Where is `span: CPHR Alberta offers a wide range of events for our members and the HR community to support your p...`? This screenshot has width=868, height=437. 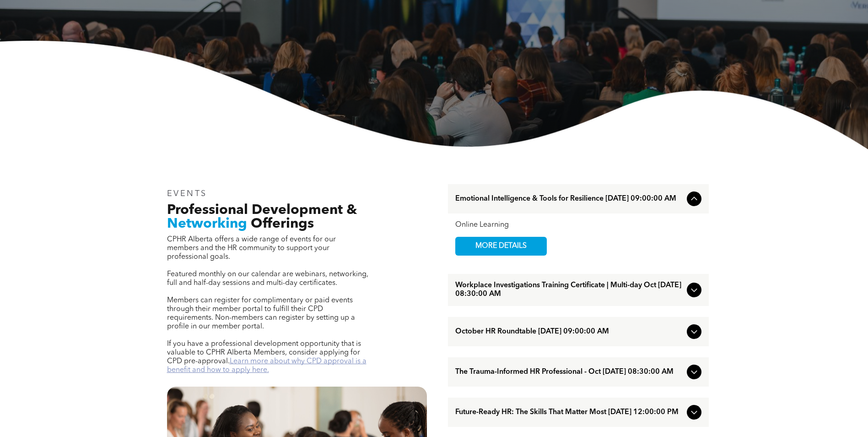 span: CPHR Alberta offers a wide range of events for our members and the HR community to support your p... is located at coordinates (251, 249).